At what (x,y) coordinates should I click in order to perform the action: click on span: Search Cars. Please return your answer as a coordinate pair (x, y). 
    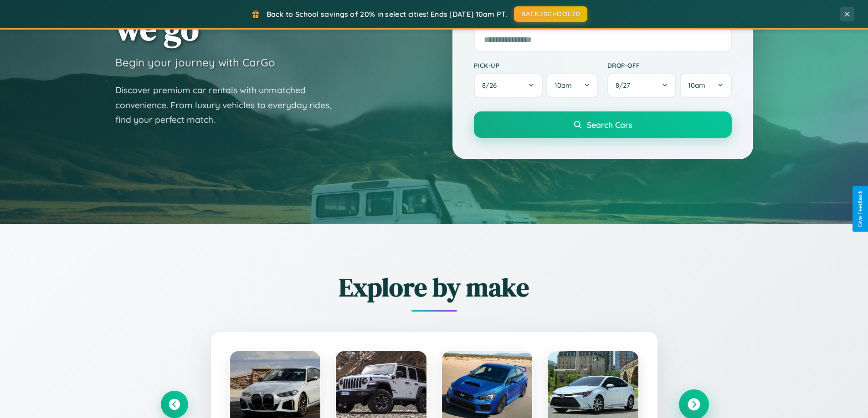
    Looking at the image, I should click on (609, 125).